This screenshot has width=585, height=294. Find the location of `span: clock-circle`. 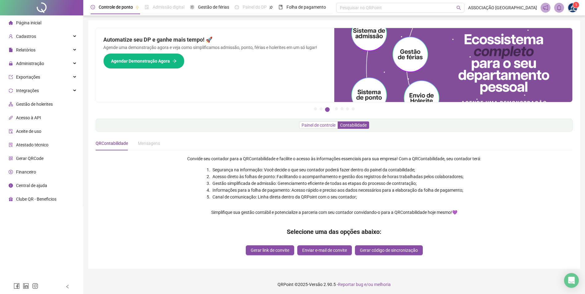

span: clock-circle is located at coordinates (93, 7).